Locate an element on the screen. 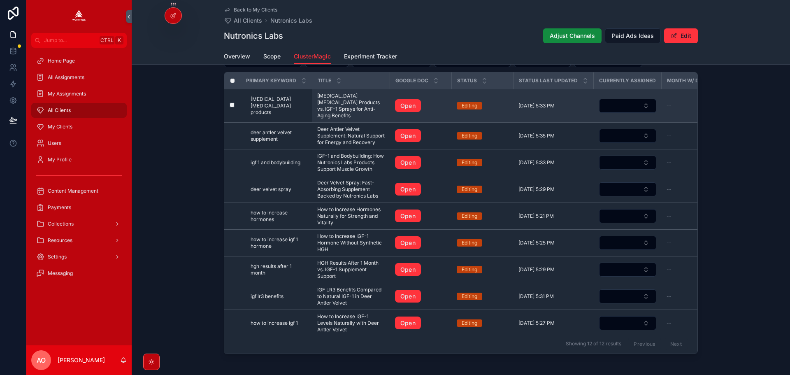  a: how to increase hormones is located at coordinates (278, 216).